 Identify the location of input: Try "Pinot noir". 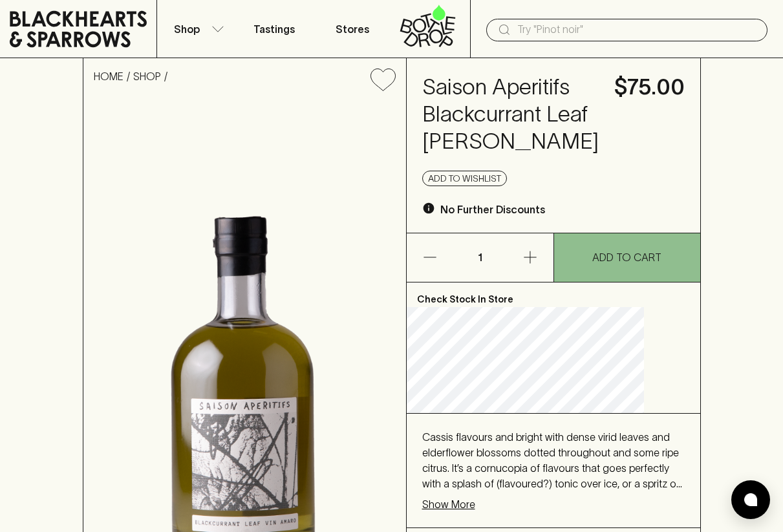
(637, 30).